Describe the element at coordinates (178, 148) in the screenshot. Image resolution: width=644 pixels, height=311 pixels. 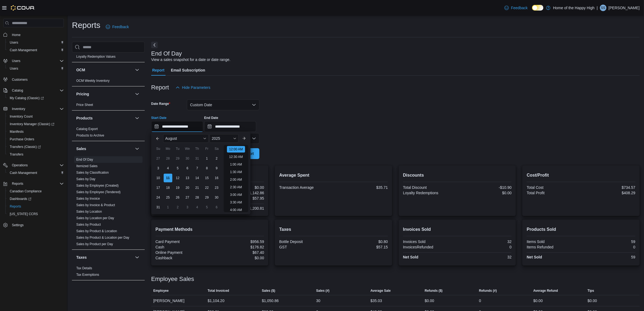
I see `div: Tu` at that location.